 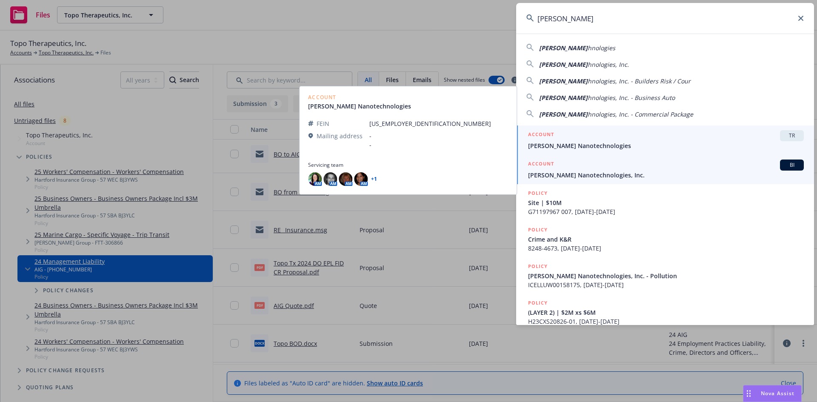 What do you see at coordinates (749, 394) in the screenshot?
I see `div: Drag to move` at bounding box center [749, 394].